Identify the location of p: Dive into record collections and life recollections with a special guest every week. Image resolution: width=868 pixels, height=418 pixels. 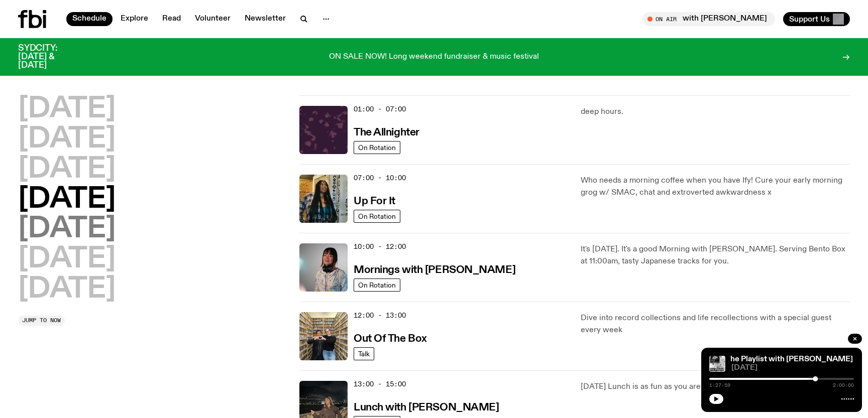
(716, 325).